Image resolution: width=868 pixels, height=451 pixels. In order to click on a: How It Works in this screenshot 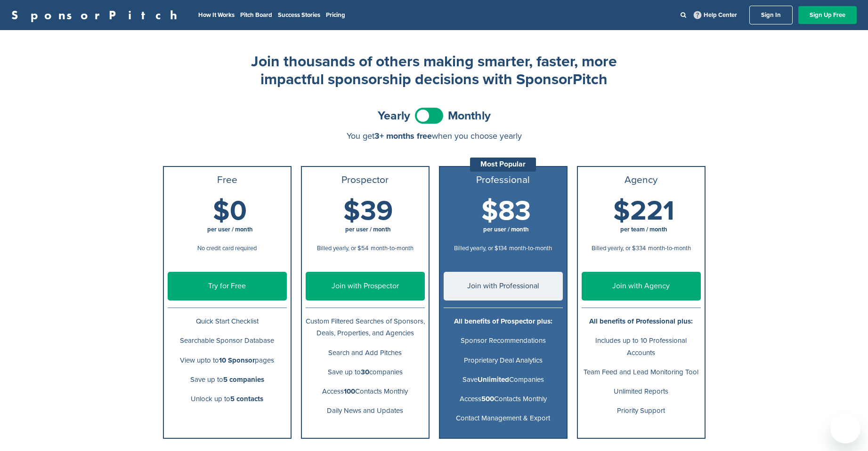, I will do `click(216, 15)`.